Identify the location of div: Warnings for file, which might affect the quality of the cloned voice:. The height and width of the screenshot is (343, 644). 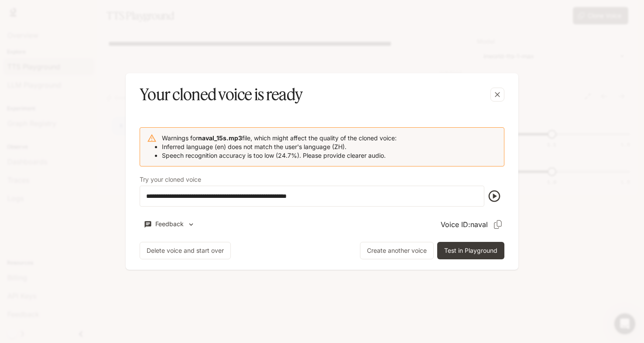
(279, 147).